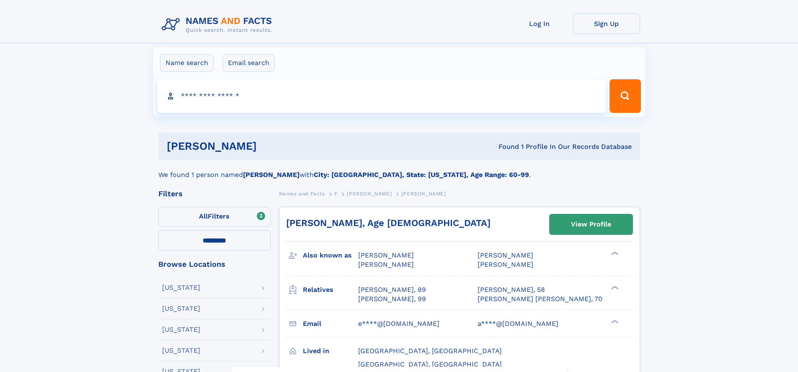  What do you see at coordinates (215, 194) in the screenshot?
I see `div: Filters` at bounding box center [215, 194].